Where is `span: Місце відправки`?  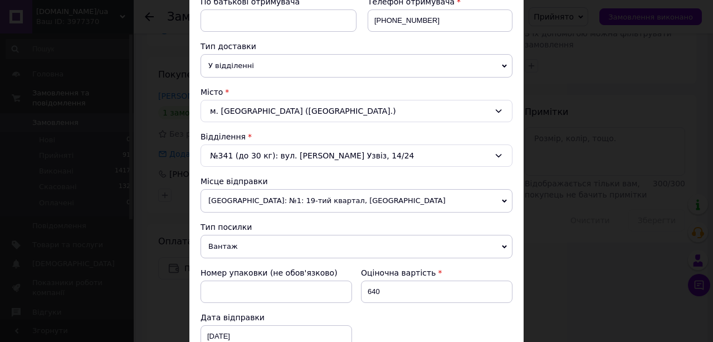
span: Місце відправки is located at coordinates (234, 181).